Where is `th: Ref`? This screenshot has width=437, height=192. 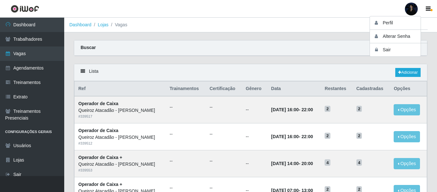
th: Ref is located at coordinates (120, 89).